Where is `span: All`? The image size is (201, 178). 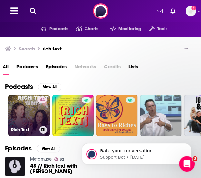
span: All is located at coordinates (5, 68).